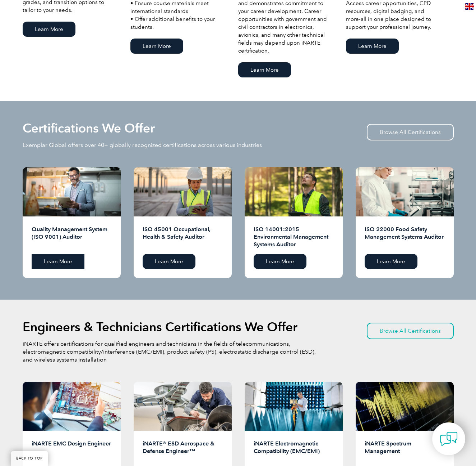 The width and height of the screenshot is (476, 466). What do you see at coordinates (160, 327) in the screenshot?
I see `h2: Engineers & Technicians Certifications We Offer` at bounding box center [160, 327].